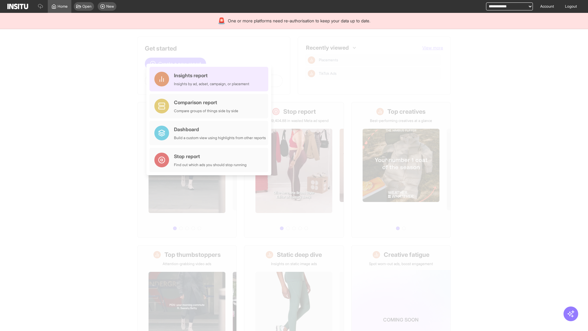 The height and width of the screenshot is (331, 588). I want to click on div: Find out which ads you should stop running, so click(210, 165).